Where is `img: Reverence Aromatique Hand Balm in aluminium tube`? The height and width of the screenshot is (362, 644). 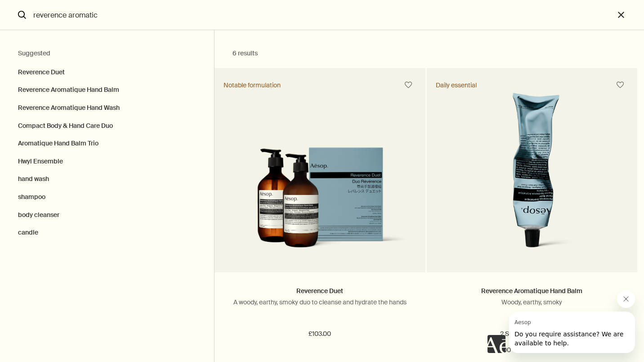
img: Reverence Aromatique Hand Balm in aluminium tube is located at coordinates (532, 176).